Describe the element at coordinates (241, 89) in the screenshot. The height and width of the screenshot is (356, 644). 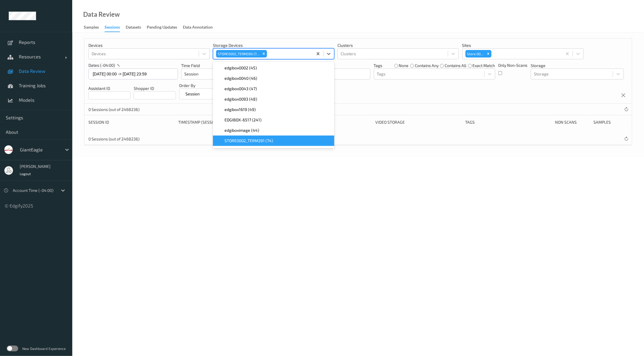
I see `span: edgibox0043 (47)` at that location.